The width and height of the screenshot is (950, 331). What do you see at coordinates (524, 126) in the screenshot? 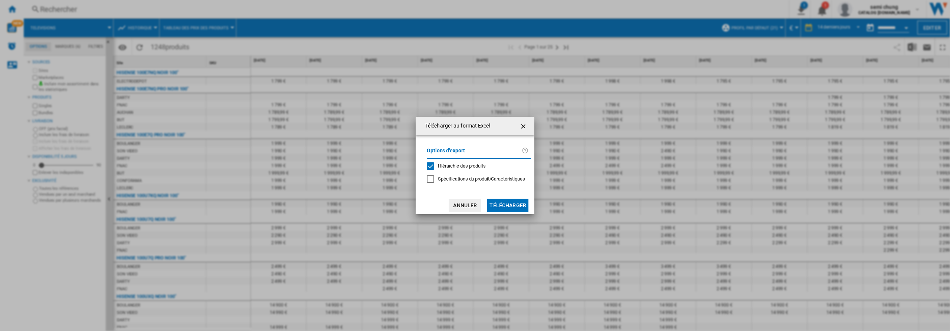
I see `button: getI18NText('BUTTONS.CLOSE_DIALOG')` at bounding box center [524, 126].